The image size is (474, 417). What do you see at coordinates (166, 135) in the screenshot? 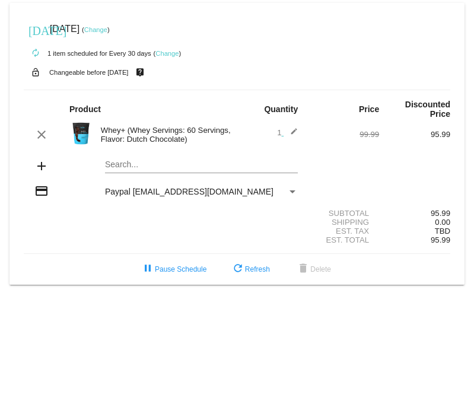
I see `div: Whey+ (Whey Servings: 60 Servings, Flavor: Dutch Chocolate)` at bounding box center [166, 135].